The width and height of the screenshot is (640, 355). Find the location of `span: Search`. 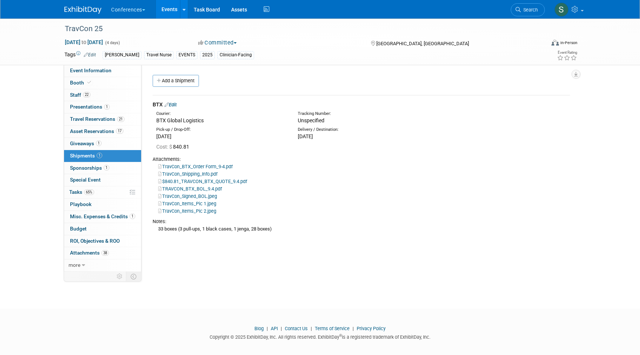

span: Search is located at coordinates (529, 10).